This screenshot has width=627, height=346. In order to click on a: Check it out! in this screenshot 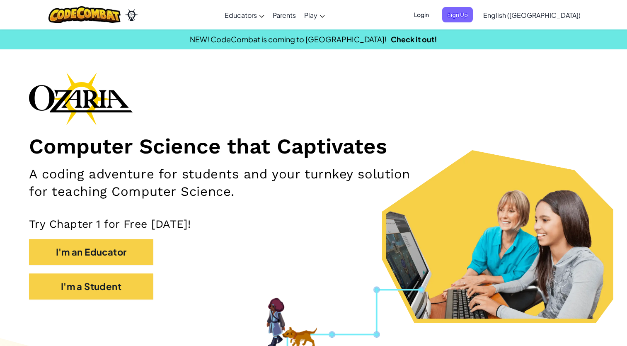, I will do `click(414, 39)`.